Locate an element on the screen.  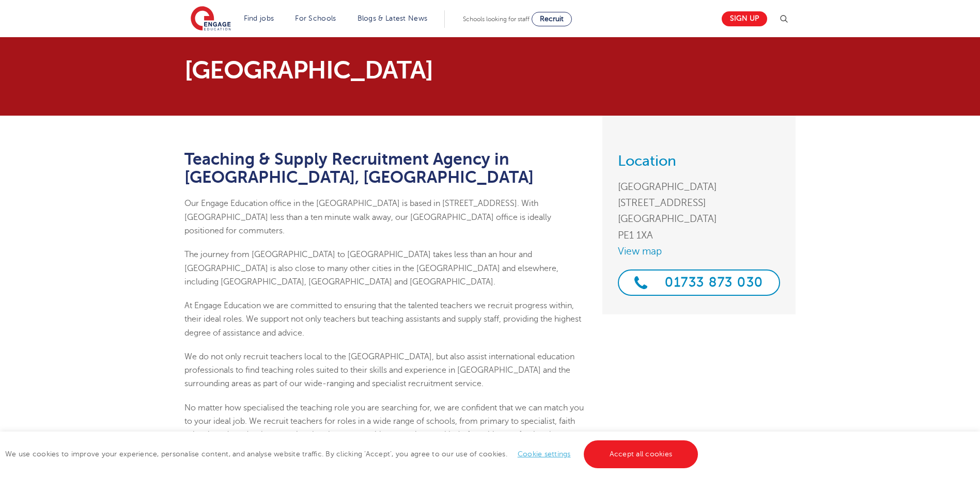
span: No matter how specialised the teaching role you are searching for, we are confident that we can m... is located at coordinates (384, 421).